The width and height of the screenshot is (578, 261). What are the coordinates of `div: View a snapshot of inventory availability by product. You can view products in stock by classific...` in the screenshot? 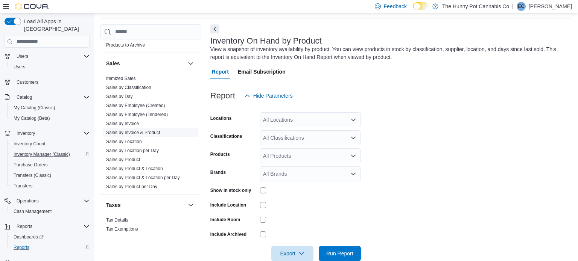 It's located at (389, 53).